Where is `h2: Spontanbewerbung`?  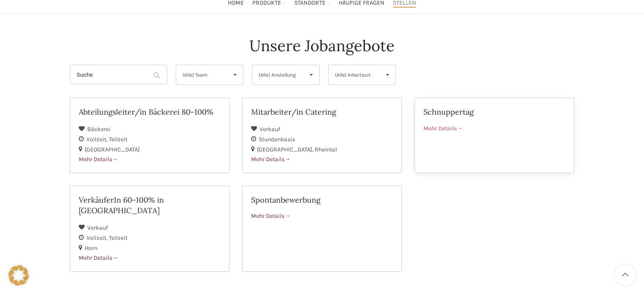
h2: Spontanbewerbung is located at coordinates (322, 200).